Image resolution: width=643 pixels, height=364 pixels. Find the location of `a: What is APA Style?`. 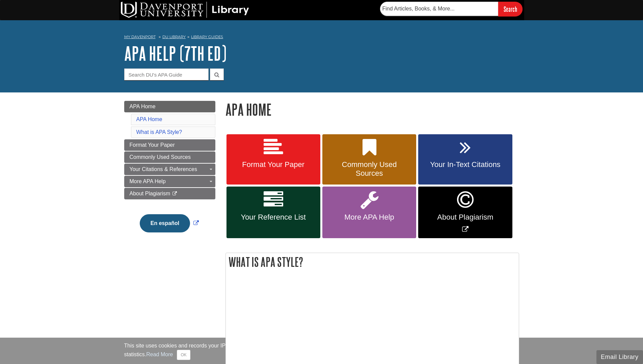

a: What is APA Style? is located at coordinates (159, 132).